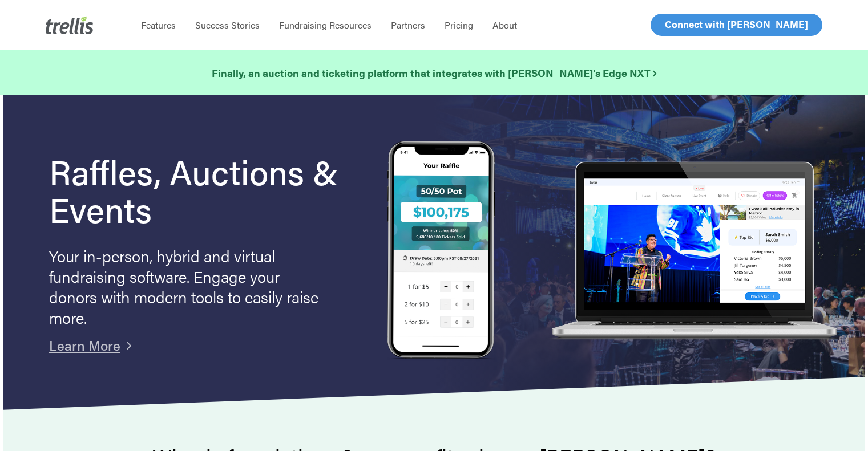  What do you see at coordinates (158, 25) in the screenshot?
I see `a: Features` at bounding box center [158, 25].